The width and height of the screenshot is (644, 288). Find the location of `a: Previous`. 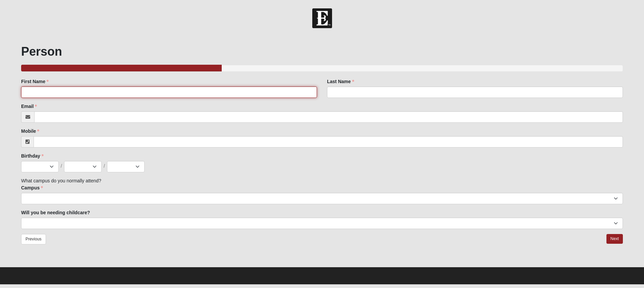

a: Previous is located at coordinates (34, 239).